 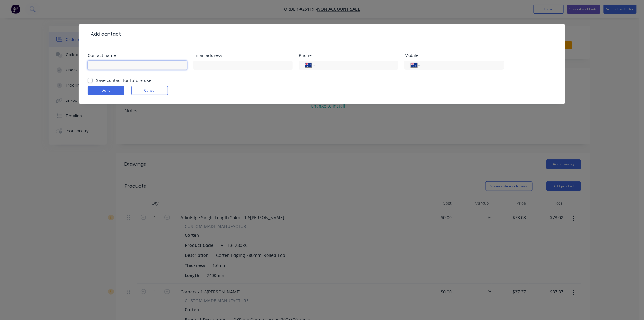 What do you see at coordinates (137, 56) in the screenshot?
I see `div: Contact name` at bounding box center [137, 56].